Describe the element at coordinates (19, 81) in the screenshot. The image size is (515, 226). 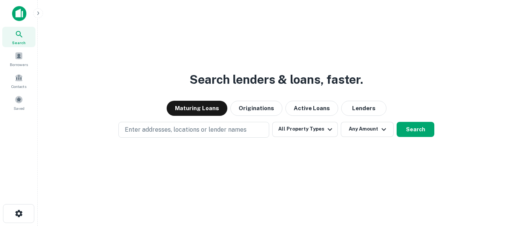
I see `div: Contacts` at that location.